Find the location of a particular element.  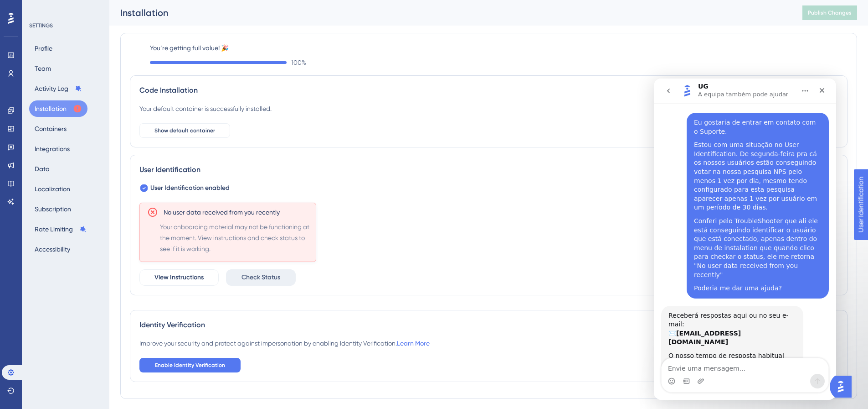

div: Receberá respostas aqui ou no seu e-mail: ✉️ is located at coordinates (79, 250).